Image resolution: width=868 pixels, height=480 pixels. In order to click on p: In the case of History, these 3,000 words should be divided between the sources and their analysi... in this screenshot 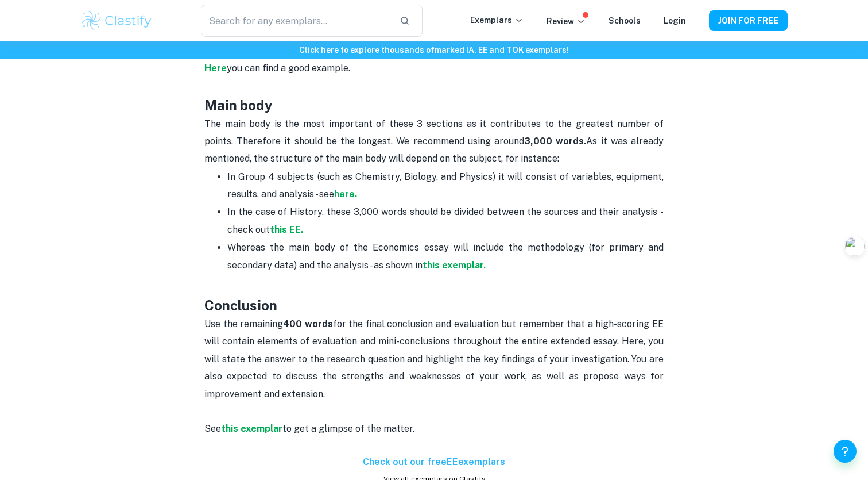, I will do `click(446, 221)`.